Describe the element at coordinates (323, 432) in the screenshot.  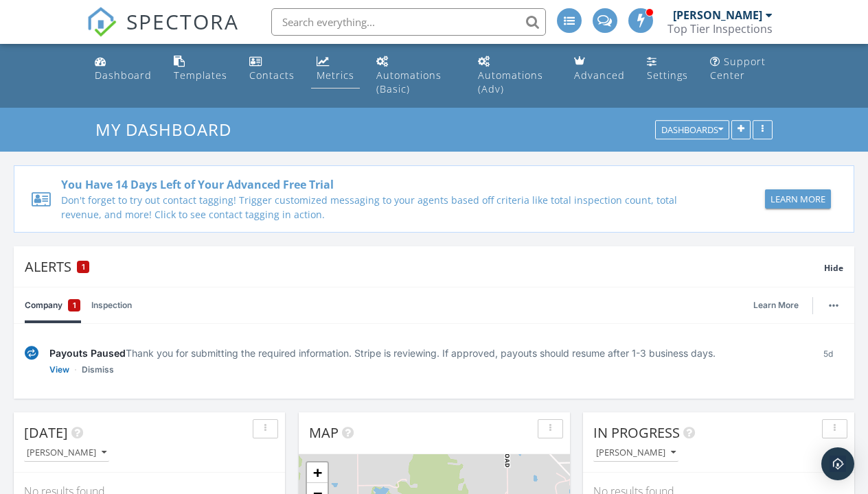
I see `span: Map` at that location.